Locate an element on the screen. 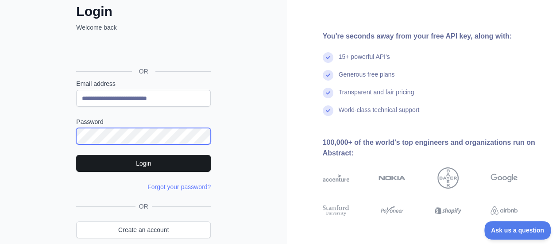 The width and height of the screenshot is (560, 244). img: stanford university is located at coordinates (336, 210).